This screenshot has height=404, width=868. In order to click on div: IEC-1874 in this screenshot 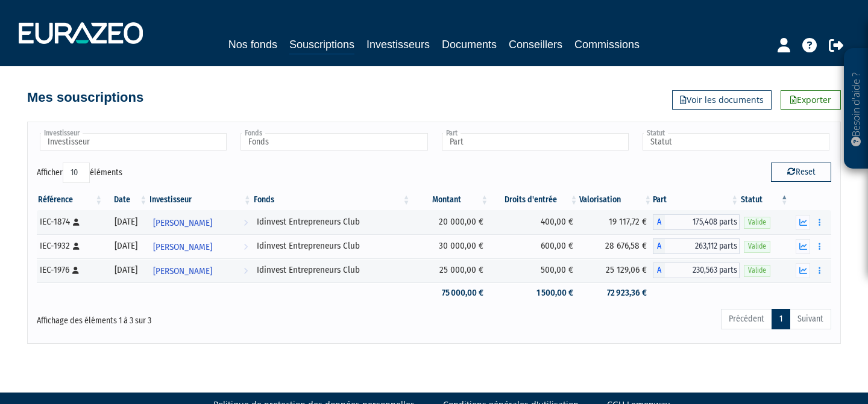, I will do `click(69, 222)`.